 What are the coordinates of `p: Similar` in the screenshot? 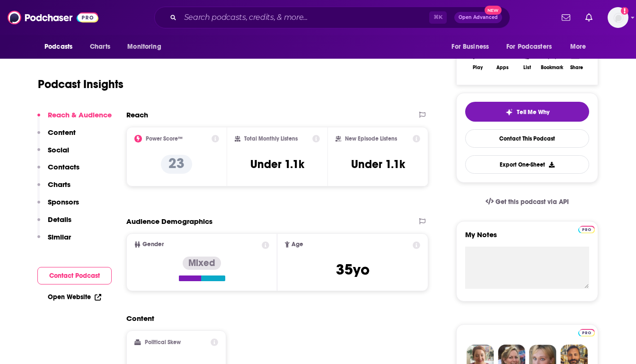 It's located at (59, 237).